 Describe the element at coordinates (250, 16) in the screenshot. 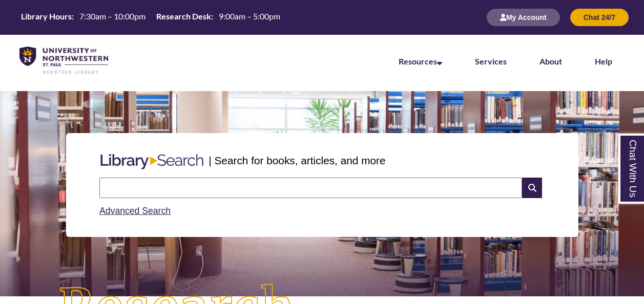

I see `span: 9:00am – 5:00pm` at that location.